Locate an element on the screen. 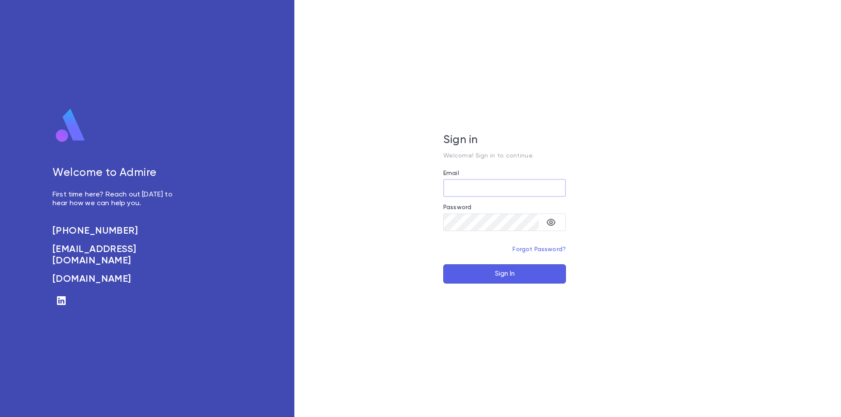 The height and width of the screenshot is (417, 841). h5: Welcome to Admire is located at coordinates (117, 173).